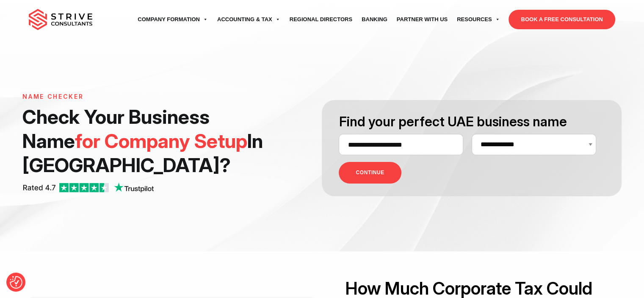 This screenshot has height=298, width=644. I want to click on h6: Name Checker, so click(151, 97).